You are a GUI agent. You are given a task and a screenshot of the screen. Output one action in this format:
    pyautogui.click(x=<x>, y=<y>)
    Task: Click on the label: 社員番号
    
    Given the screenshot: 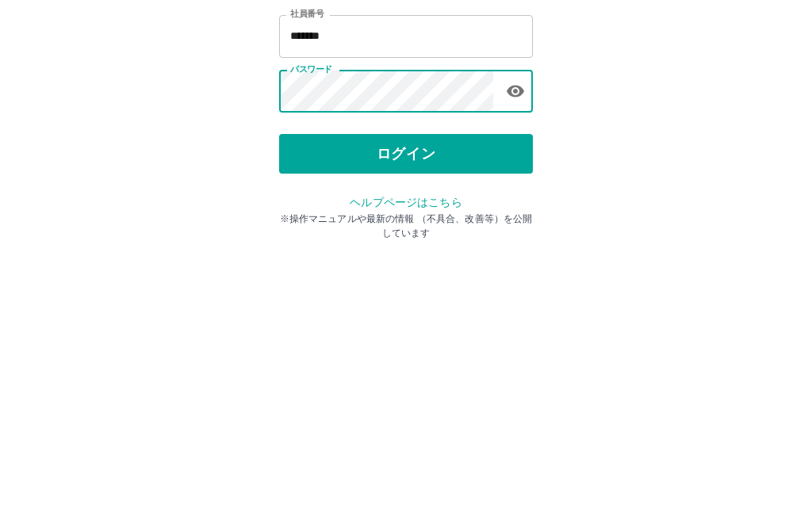 What is the action you would take?
    pyautogui.click(x=307, y=154)
    